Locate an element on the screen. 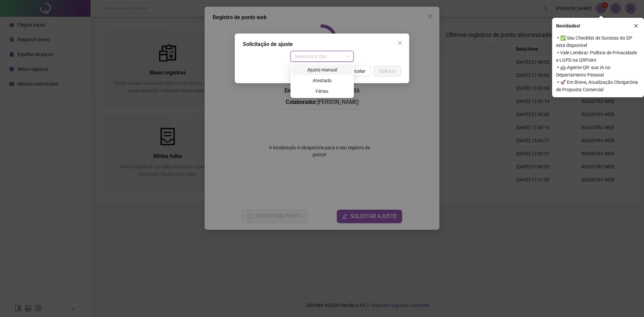 The image size is (644, 317). span: ⚬ 🚀 Em Breve, Atualização Obrigatória de Proposta Comercial is located at coordinates (598, 86).